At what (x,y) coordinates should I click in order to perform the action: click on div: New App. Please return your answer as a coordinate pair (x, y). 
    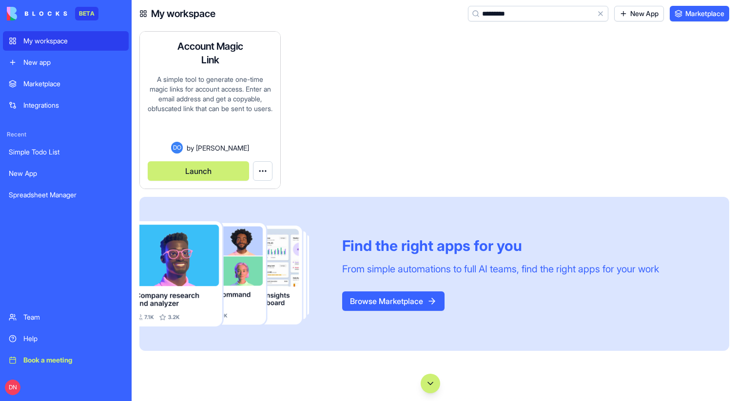
    Looking at the image, I should click on (66, 173).